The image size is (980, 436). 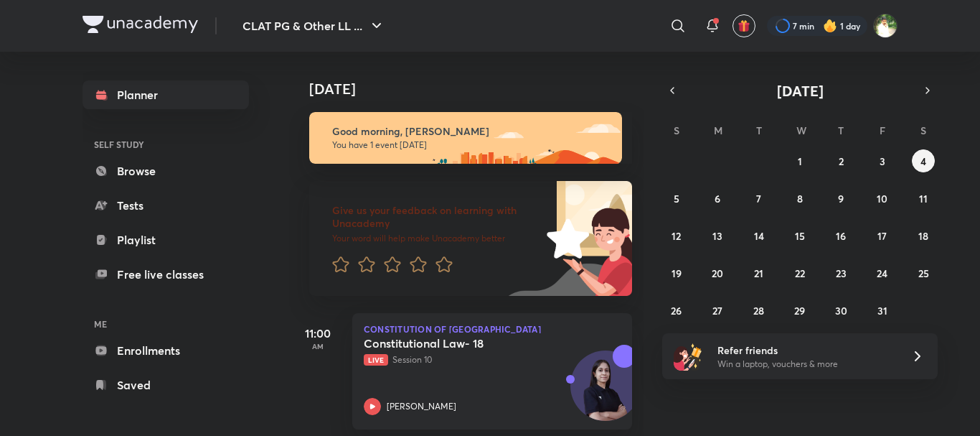 What do you see at coordinates (166, 95) in the screenshot?
I see `a: Planner` at bounding box center [166, 95].